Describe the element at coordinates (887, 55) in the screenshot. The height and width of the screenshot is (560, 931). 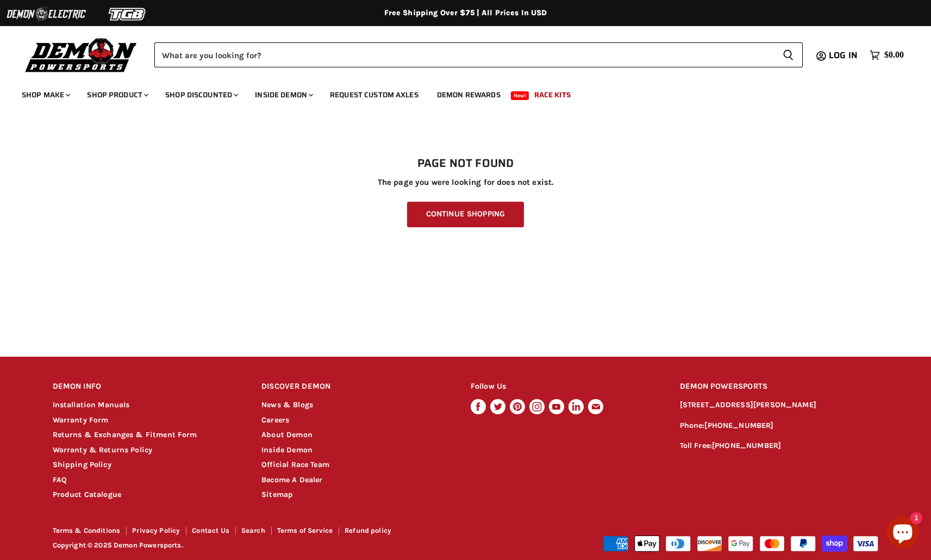
I see `a: $0.00` at that location.